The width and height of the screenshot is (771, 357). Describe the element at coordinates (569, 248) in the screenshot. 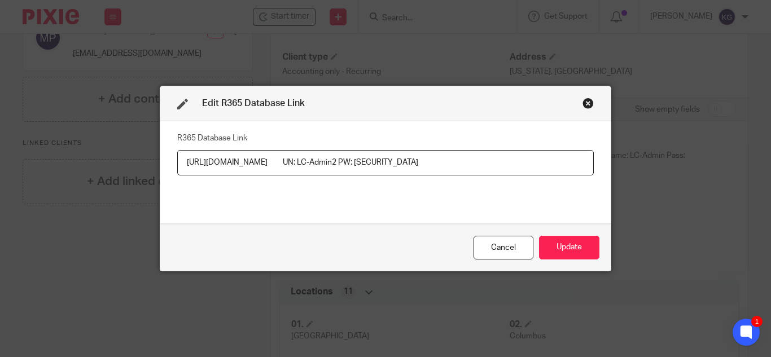

I see `button: Update` at that location.